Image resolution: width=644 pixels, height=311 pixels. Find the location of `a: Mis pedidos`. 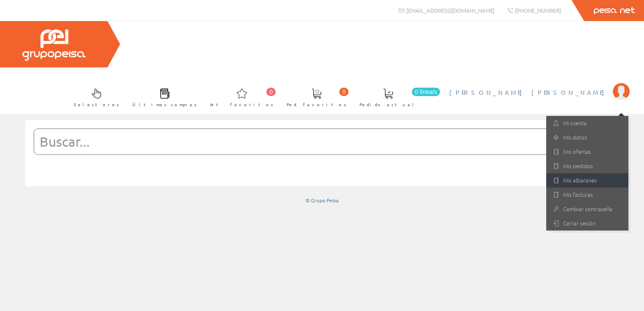

a: Mis pedidos is located at coordinates (587, 166).